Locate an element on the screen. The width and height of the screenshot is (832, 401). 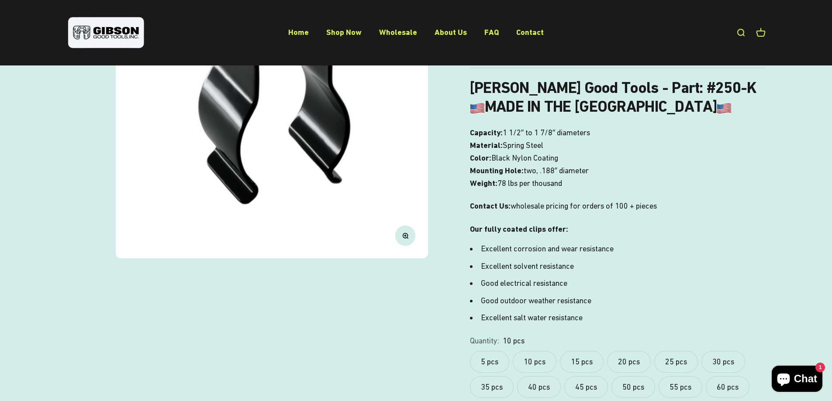
span: two, .188″ diameter is located at coordinates (556, 171).